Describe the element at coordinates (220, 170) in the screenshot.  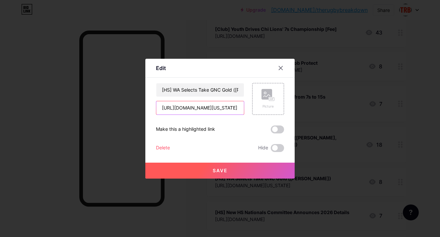
I see `span: Save` at that location.